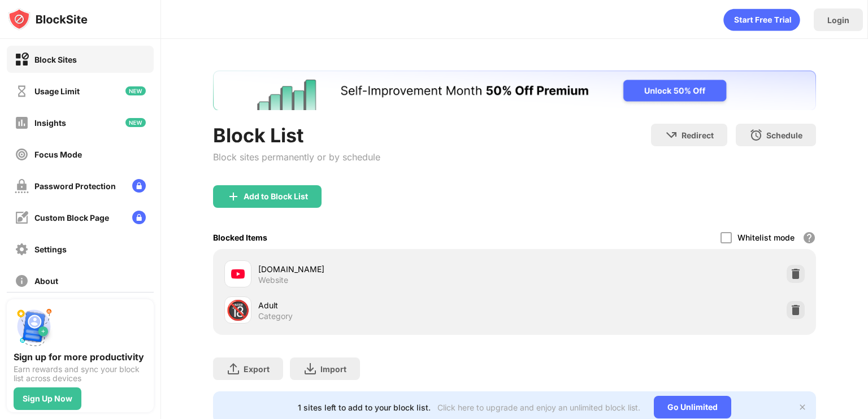 The image size is (868, 419). I want to click on div: Earn rewards and sync your block list across devices, so click(80, 374).